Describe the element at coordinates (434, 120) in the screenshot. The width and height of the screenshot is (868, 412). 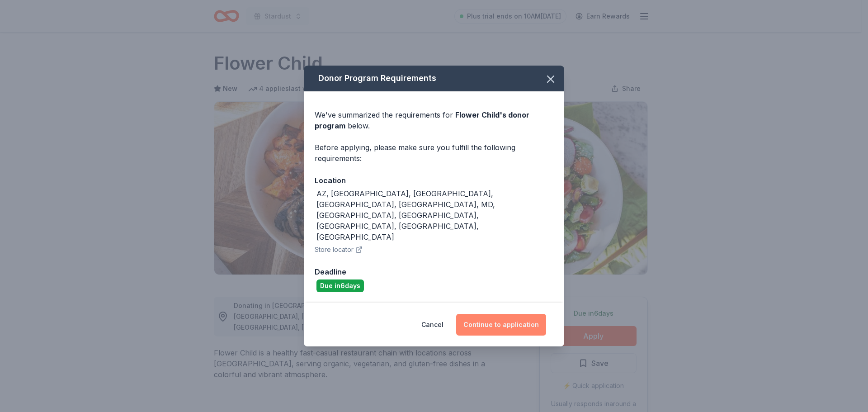
I see `div: We've summarized the requirements for below.` at that location.